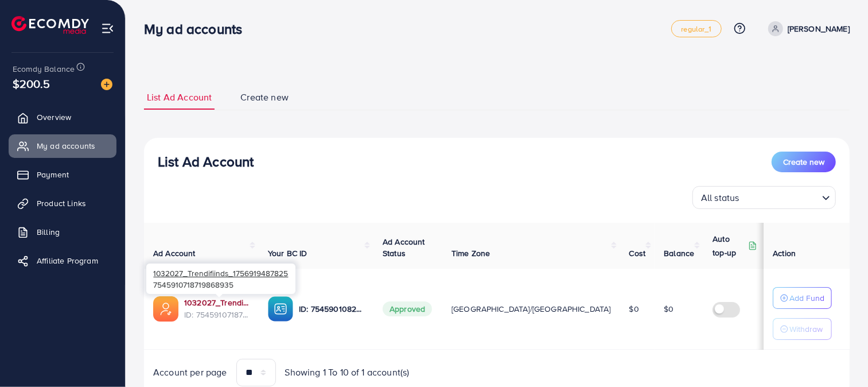  Describe the element at coordinates (804, 162) in the screenshot. I see `button: Create new` at that location.